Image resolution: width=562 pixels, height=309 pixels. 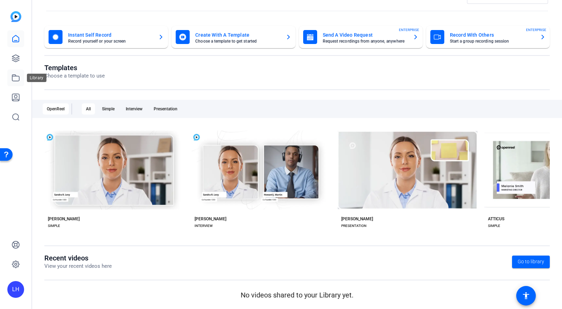 I want to click on div: INTERVIEW, so click(x=204, y=226).